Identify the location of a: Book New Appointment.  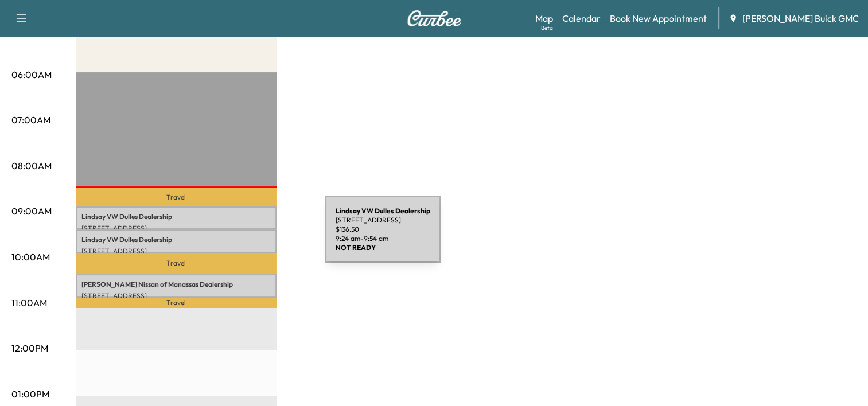
(658, 19).